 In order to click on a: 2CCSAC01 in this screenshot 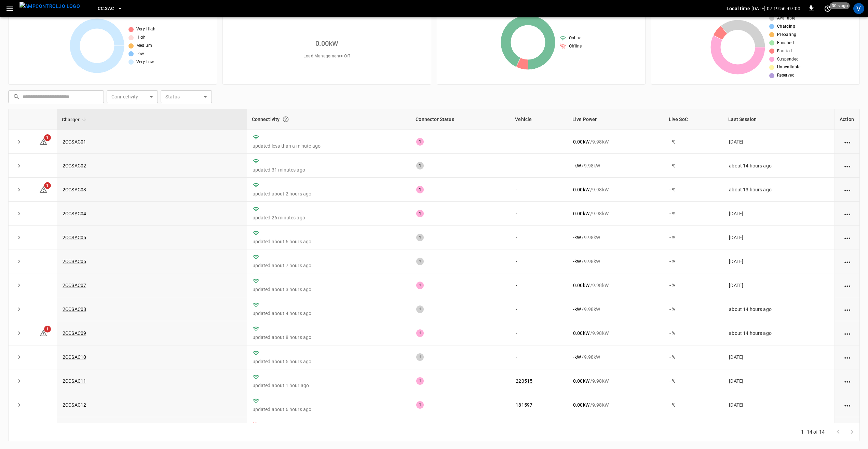, I will do `click(75, 142)`.